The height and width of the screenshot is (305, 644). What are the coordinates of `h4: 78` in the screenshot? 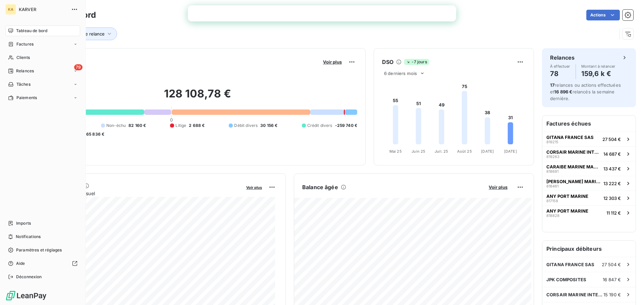 It's located at (560, 73).